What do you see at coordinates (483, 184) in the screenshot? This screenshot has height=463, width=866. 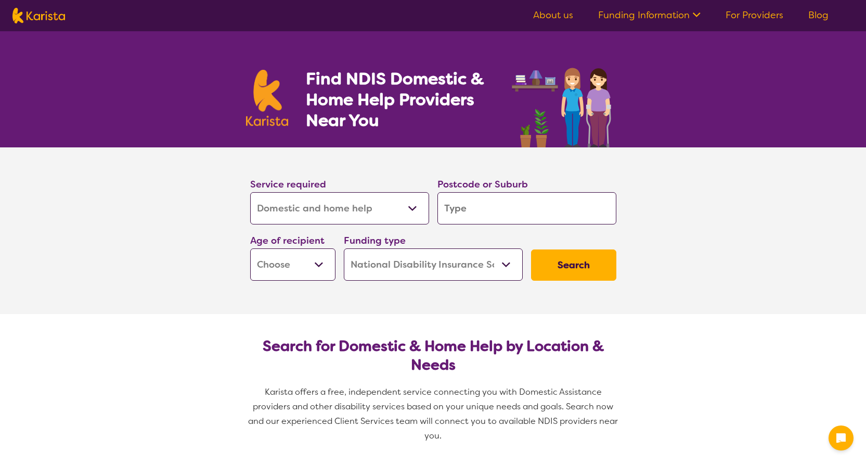 I see `label: Postcode or Suburb` at bounding box center [483, 184].